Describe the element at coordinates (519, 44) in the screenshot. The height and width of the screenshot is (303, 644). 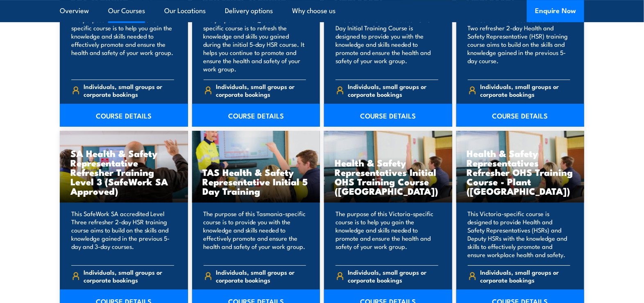
I see `p: This SafeWork SA accredited Level Two refresher 2-day Health and Safety Representative (HSR) trai...` at that location.